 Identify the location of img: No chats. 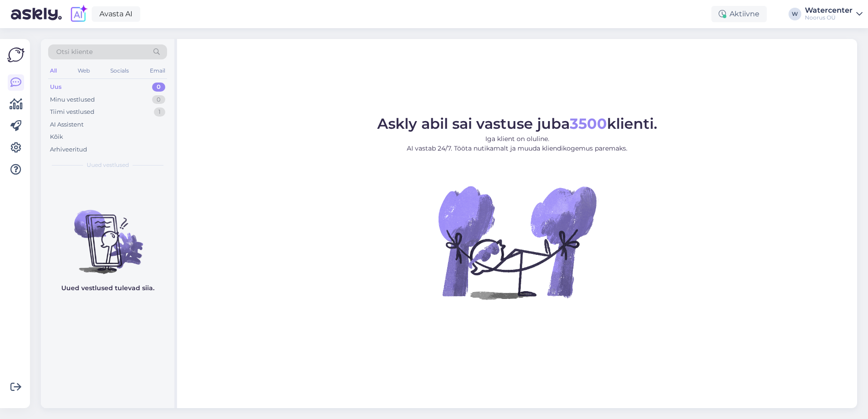
(108, 234).